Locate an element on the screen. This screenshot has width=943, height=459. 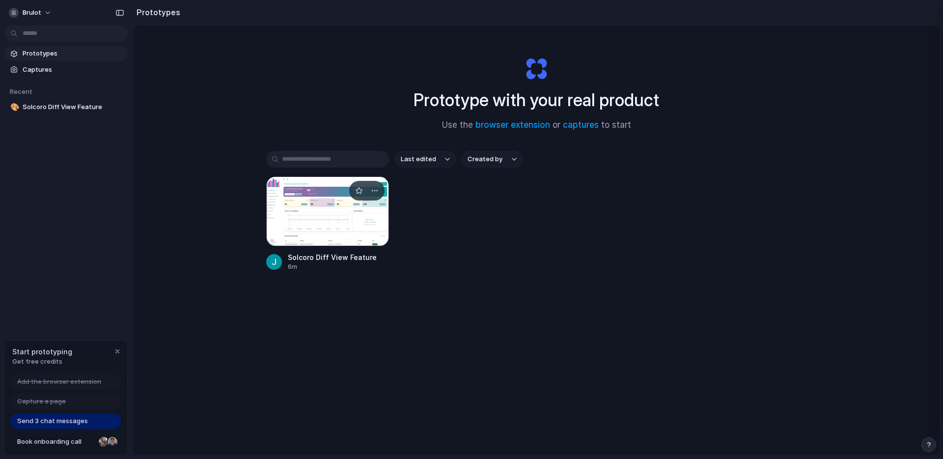
div: 6m is located at coordinates (332, 267).